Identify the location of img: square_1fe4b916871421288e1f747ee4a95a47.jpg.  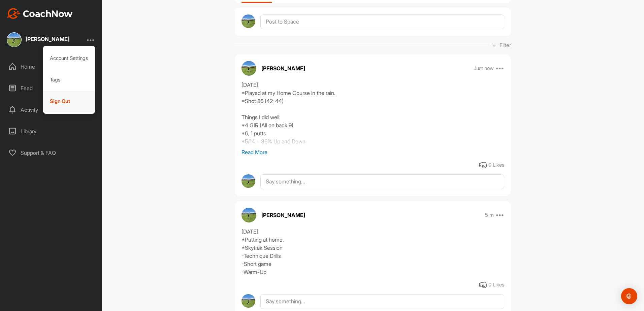
(14, 39).